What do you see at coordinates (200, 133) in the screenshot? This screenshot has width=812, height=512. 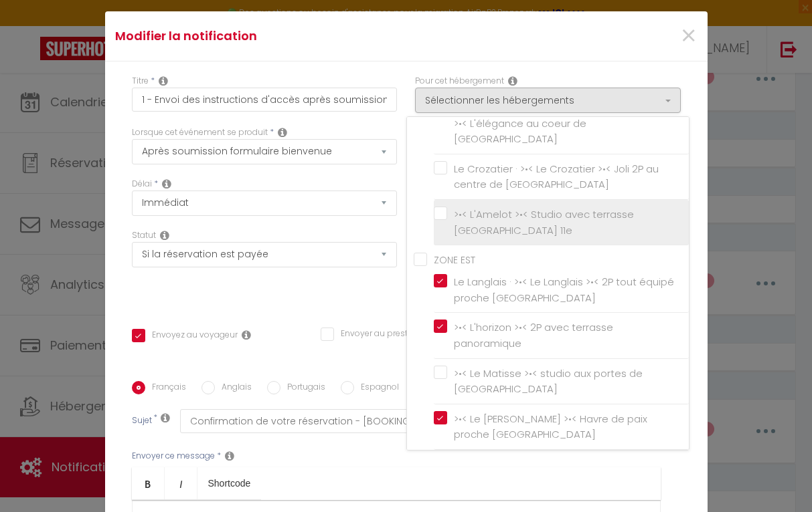 I see `label: Lorsque cet événement se produit` at bounding box center [200, 133].